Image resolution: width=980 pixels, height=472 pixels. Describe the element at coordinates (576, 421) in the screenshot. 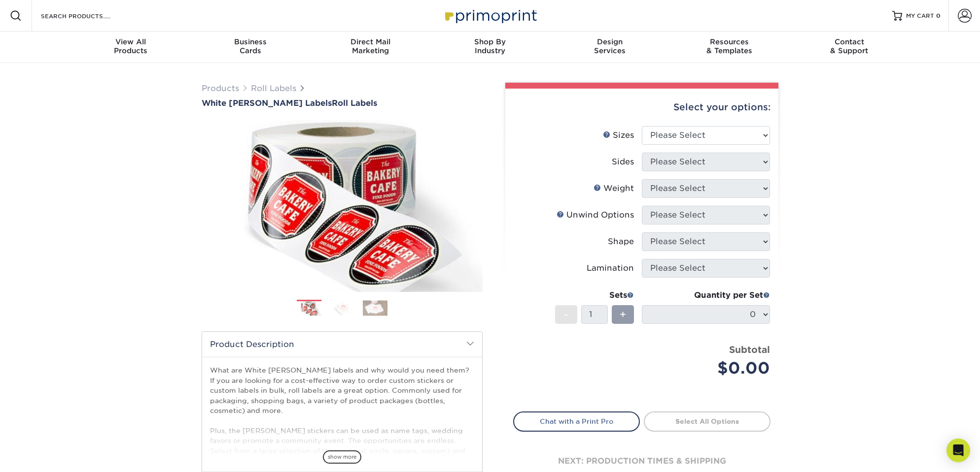

I see `a: Chat with a Print Pro` at that location.